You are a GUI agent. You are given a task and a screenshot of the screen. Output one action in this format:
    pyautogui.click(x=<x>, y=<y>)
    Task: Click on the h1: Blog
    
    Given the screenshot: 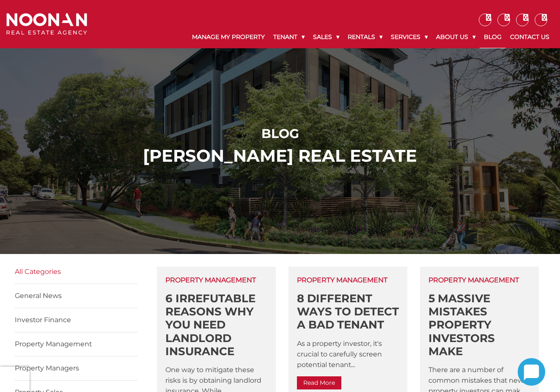 What is the action you would take?
    pyautogui.click(x=280, y=134)
    